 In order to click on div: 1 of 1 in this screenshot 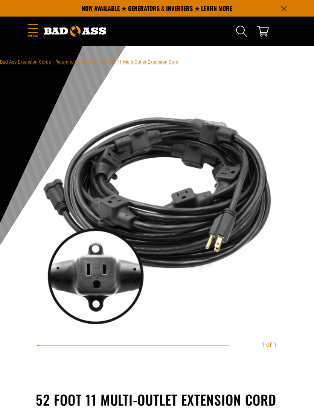, I will do `click(268, 345)`.